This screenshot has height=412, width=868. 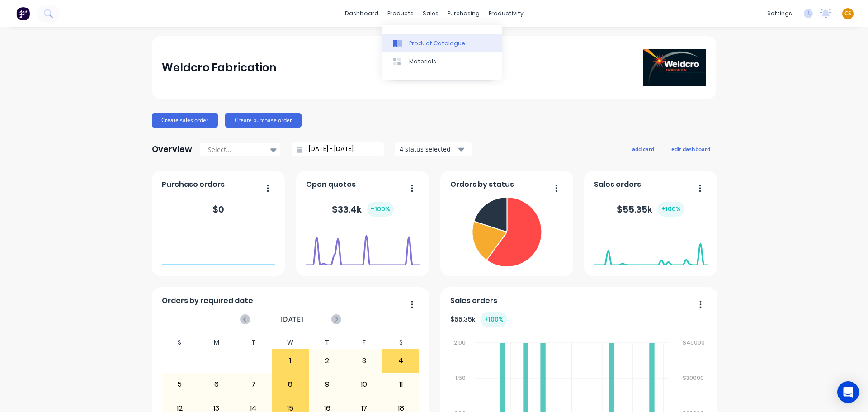 I want to click on div: Open Intercom Messenger, so click(x=848, y=392).